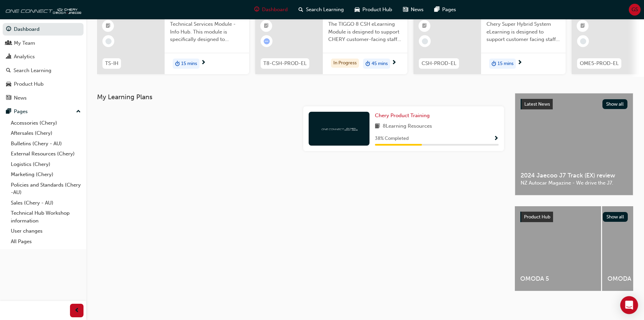 This screenshot has width=644, height=320. Describe the element at coordinates (46, 217) in the screenshot. I see `a: Technical Hub Workshop information` at that location.